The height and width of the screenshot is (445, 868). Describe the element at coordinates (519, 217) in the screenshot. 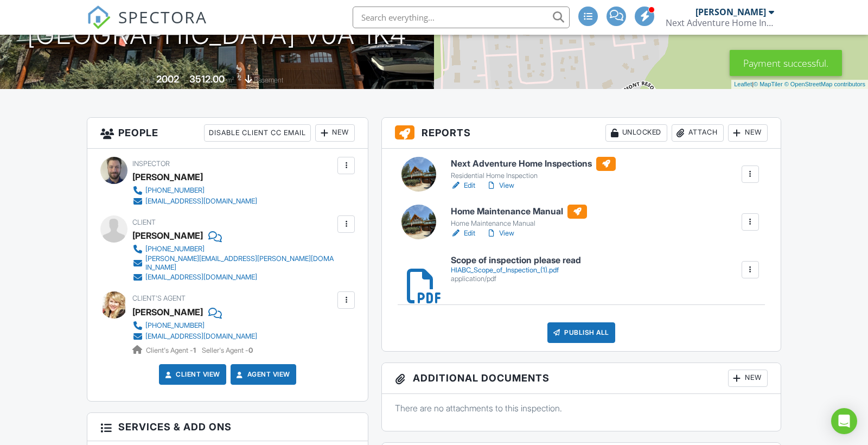

I see `a: Home Maintenance Manual Home Maintenance Manual` at that location.